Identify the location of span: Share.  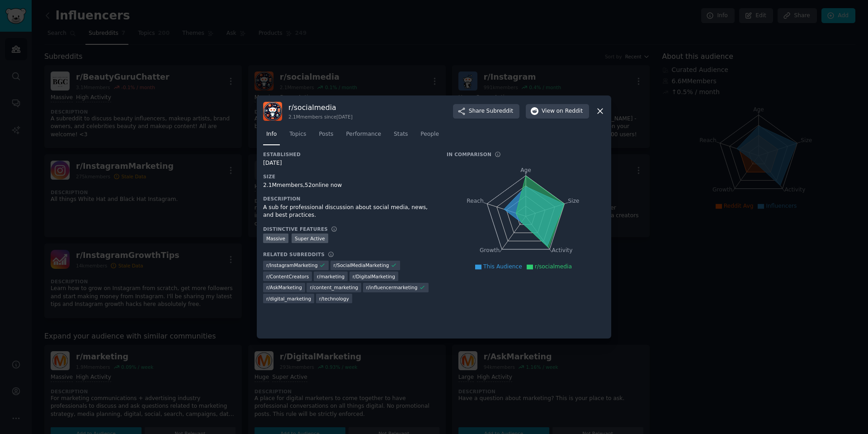
(491, 111).